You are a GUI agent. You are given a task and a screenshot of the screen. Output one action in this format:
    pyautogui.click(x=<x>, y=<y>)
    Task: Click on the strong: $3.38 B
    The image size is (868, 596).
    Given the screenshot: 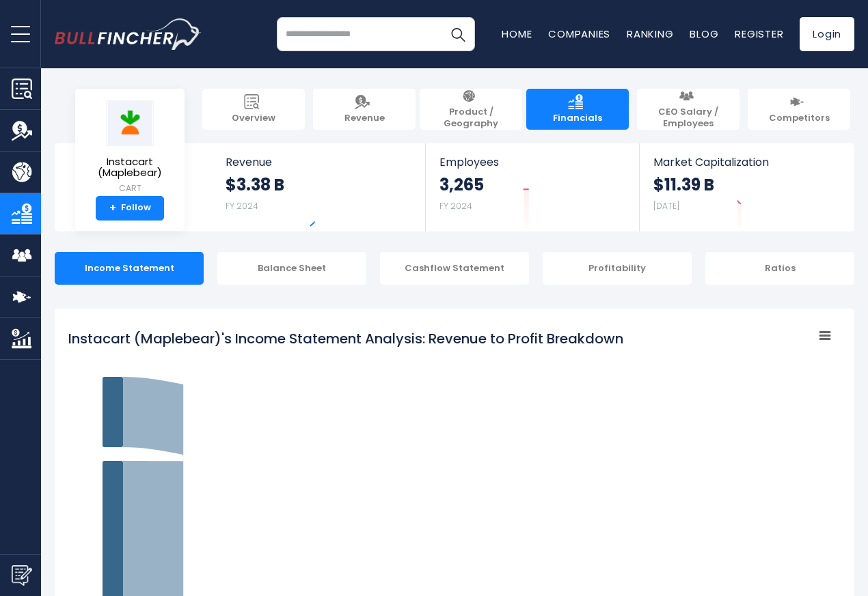 What is the action you would take?
    pyautogui.click(x=255, y=185)
    